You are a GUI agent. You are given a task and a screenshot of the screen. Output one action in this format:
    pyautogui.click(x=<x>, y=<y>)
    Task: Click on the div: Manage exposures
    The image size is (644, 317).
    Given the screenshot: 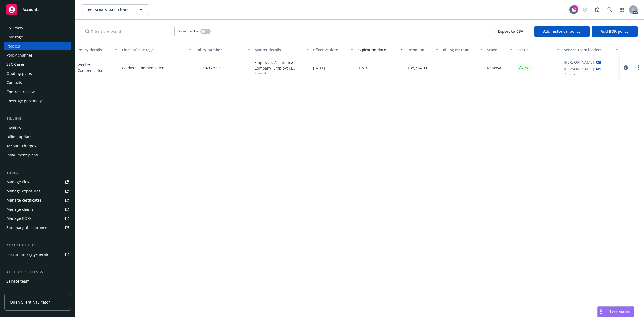 What is the action you would take?
    pyautogui.click(x=23, y=191)
    